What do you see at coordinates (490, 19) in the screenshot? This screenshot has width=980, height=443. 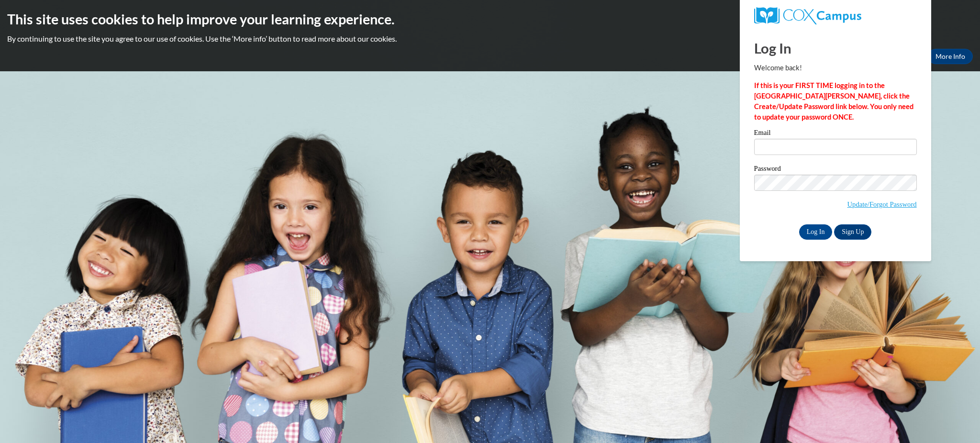 I see `h2: This site uses cookies to help improve your learning experience.` at bounding box center [490, 19].